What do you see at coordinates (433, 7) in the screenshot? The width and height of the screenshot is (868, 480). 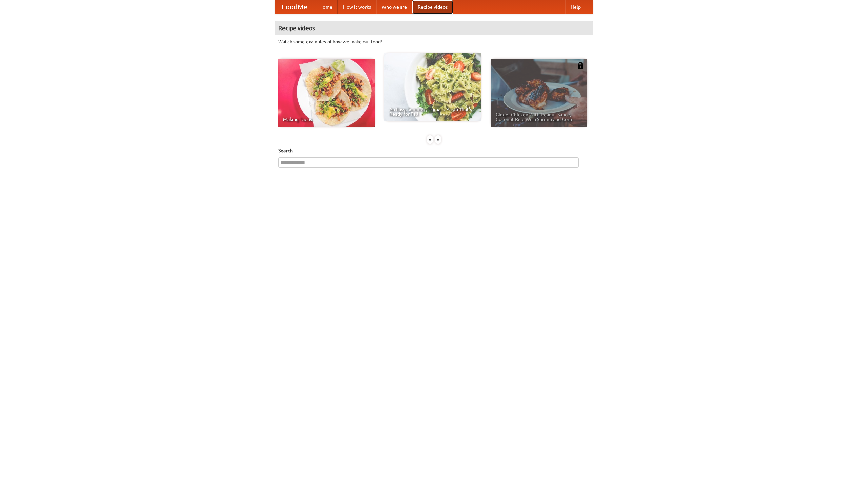 I see `a: Recipe videos` at bounding box center [433, 7].